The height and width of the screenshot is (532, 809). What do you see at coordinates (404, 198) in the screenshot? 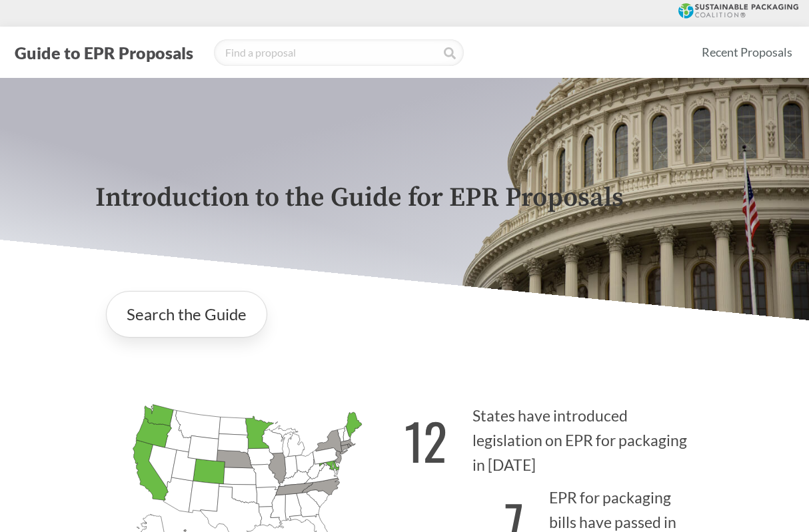
I see `p: Introduction to the Guide for EPR Proposals` at bounding box center [404, 198].